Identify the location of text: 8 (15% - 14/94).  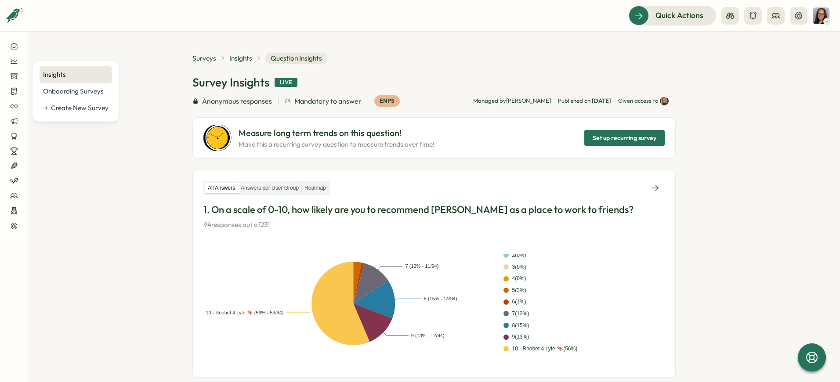
(441, 299).